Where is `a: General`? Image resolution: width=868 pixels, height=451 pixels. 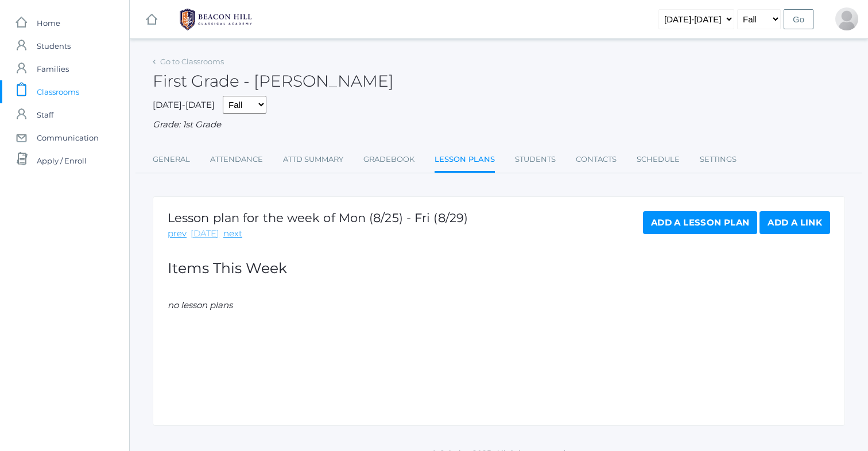 a: General is located at coordinates (171, 160).